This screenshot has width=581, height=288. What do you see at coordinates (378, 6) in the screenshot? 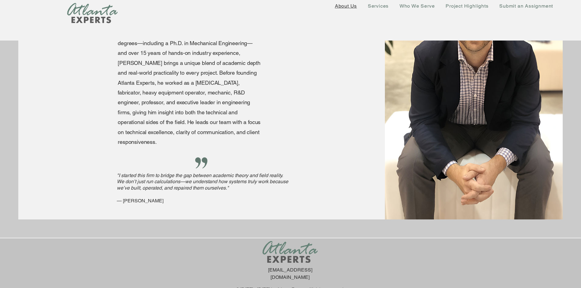
I see `span: Services` at bounding box center [378, 6].